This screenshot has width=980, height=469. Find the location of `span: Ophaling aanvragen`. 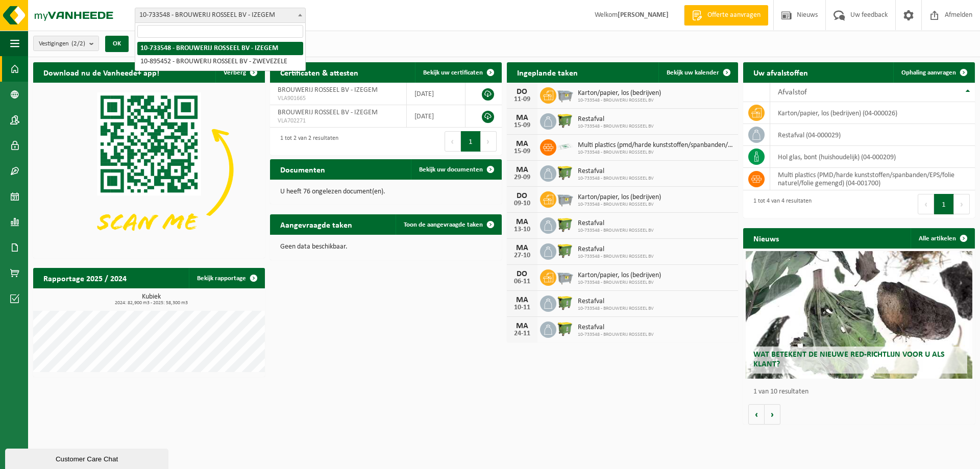

span: Ophaling aanvragen is located at coordinates (928, 73).